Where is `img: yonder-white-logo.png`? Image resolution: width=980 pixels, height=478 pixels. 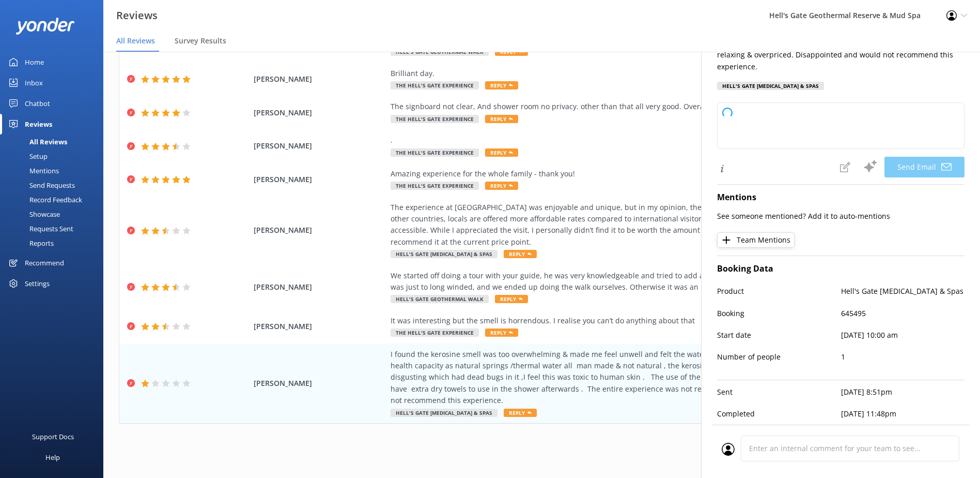 img: yonder-white-logo.png is located at coordinates (45, 26).